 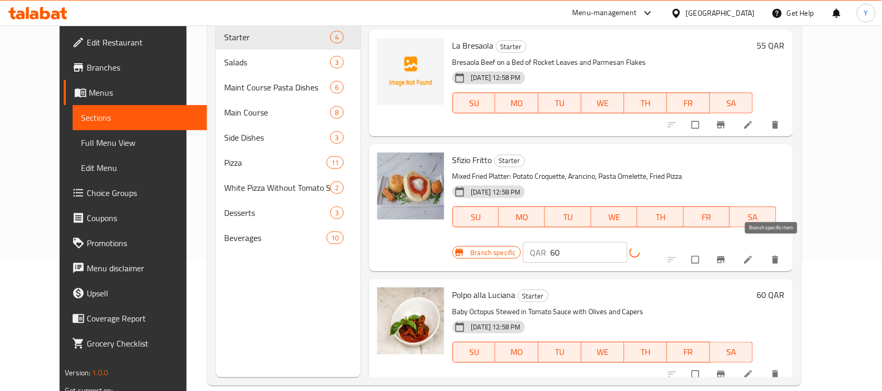 What do you see at coordinates (604, 13) in the screenshot?
I see `div: Menu-management` at bounding box center [604, 13].